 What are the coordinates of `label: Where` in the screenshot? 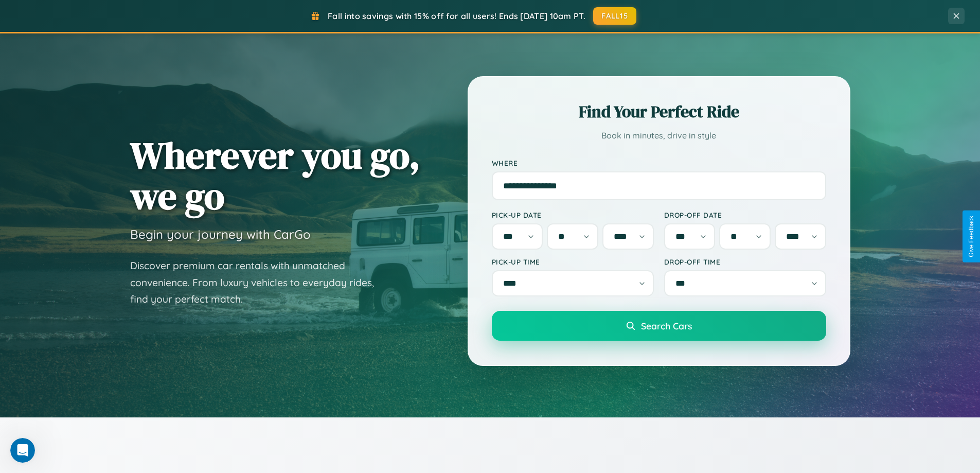 It's located at (659, 163).